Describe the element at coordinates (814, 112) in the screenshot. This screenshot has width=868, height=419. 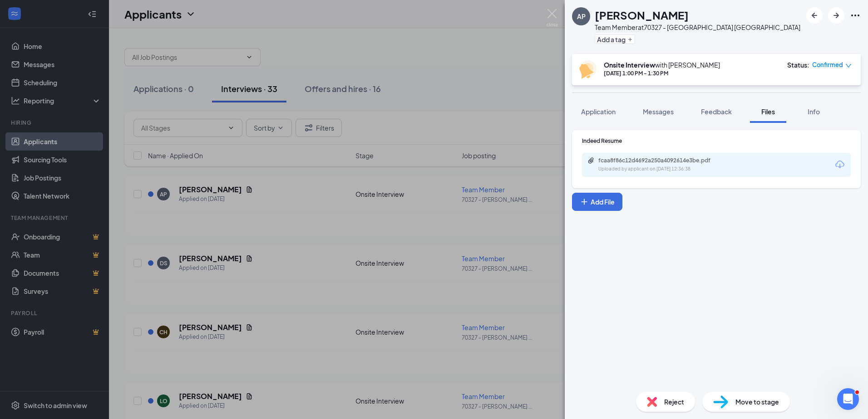
I see `span: Info` at that location.